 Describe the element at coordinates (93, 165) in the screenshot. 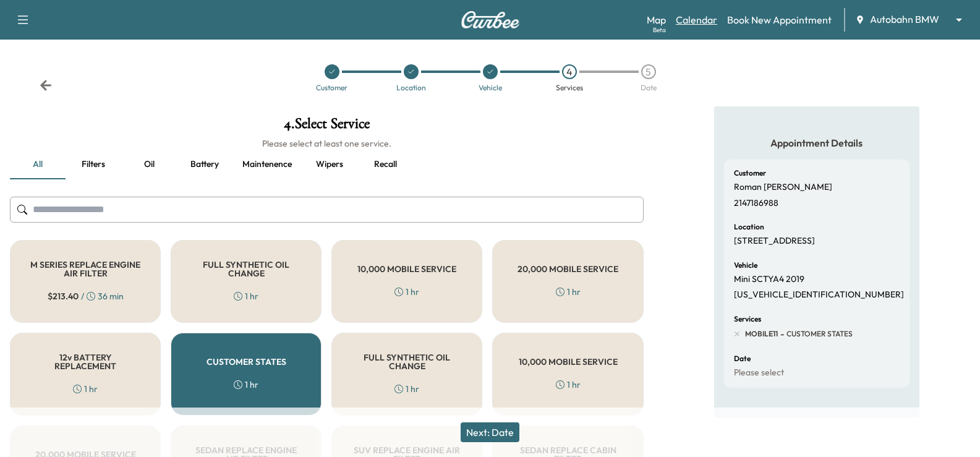

I see `button: Filters` at that location.